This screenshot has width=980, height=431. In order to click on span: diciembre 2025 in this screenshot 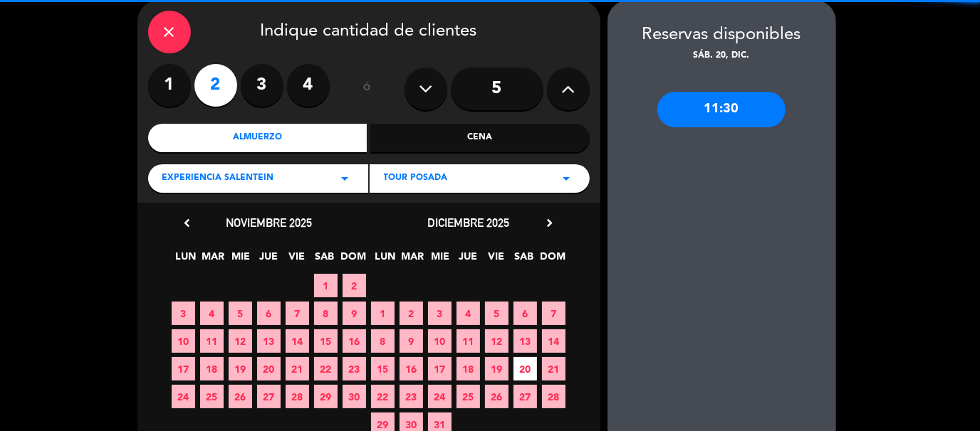, I will do `click(468, 223)`.